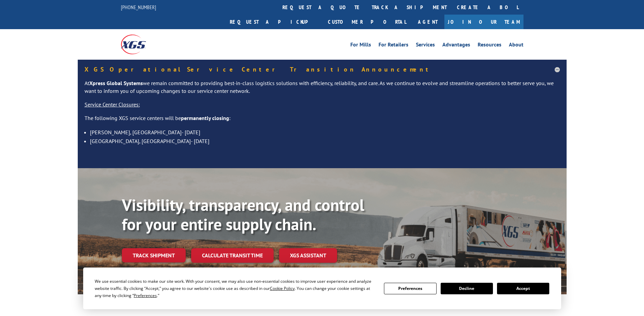 Image resolution: width=644 pixels, height=316 pixels. I want to click on a: Advantages, so click(456, 46).